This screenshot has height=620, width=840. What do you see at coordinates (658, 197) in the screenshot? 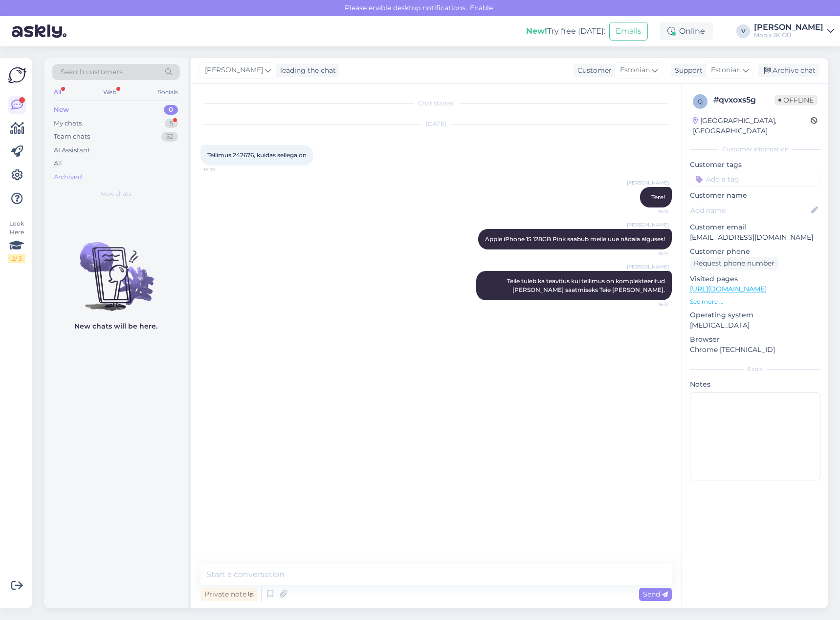
I see `span: Tere!` at bounding box center [658, 197].